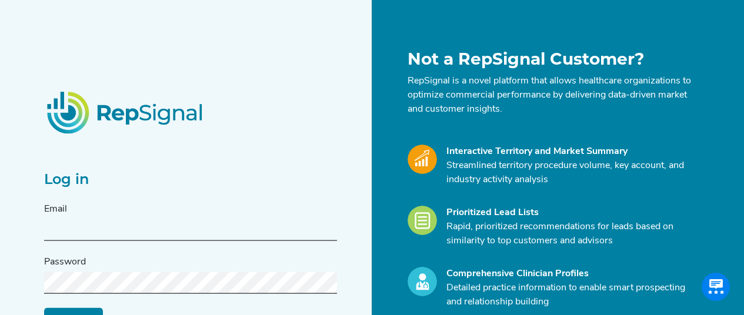 This screenshot has height=315, width=744. Describe the element at coordinates (570, 152) in the screenshot. I see `div: Interactive Territory and Market Summary` at that location.